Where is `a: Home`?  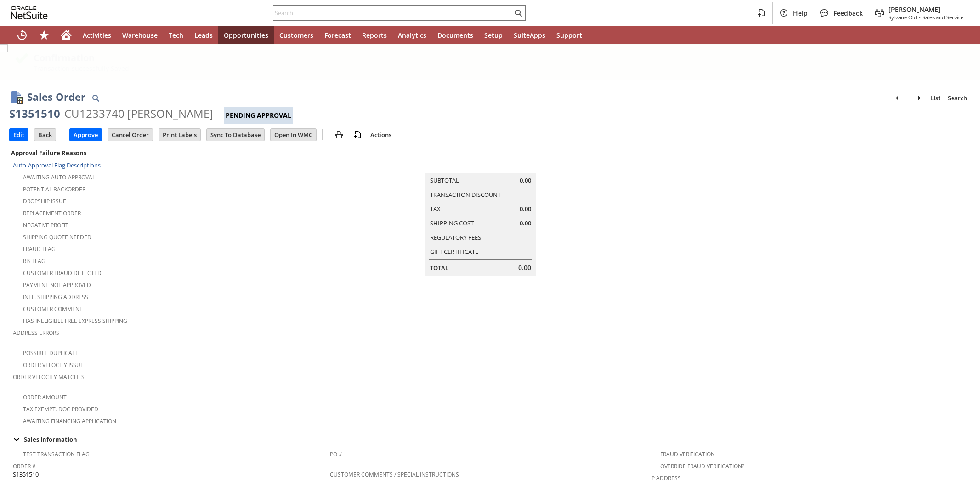 a: Home is located at coordinates (67, 35).